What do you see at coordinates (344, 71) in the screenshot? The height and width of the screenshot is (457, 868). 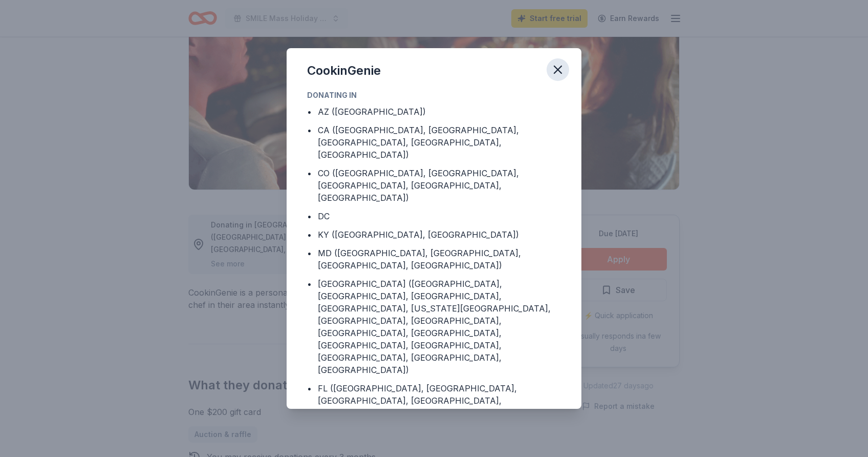 I see `div: CookinGenie` at bounding box center [344, 71].